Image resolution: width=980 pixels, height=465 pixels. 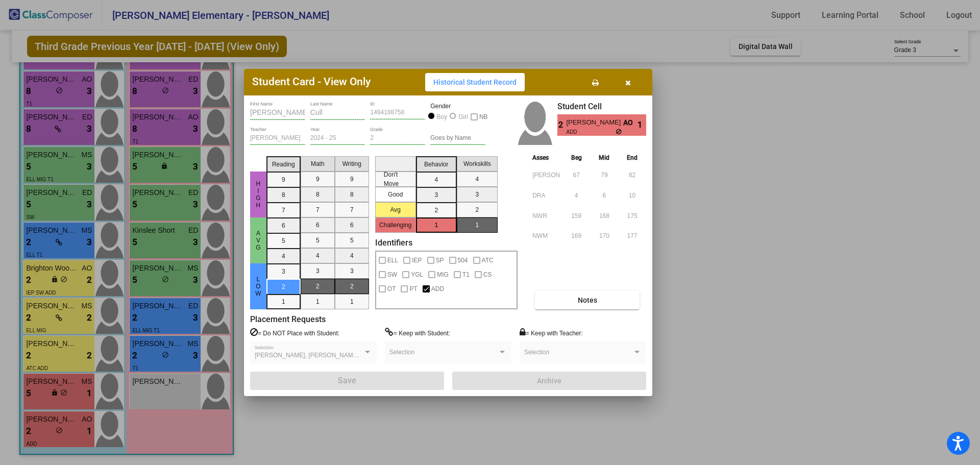 I want to click on span: 1, so click(x=642, y=125).